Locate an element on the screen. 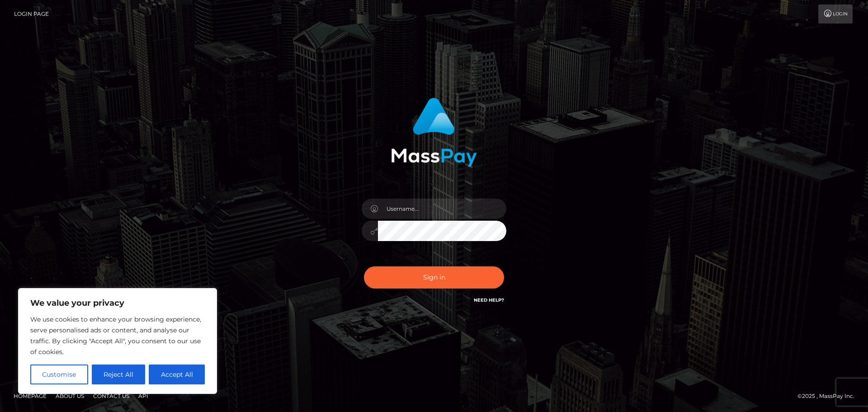 Image resolution: width=868 pixels, height=412 pixels. button: Sign in is located at coordinates (434, 277).